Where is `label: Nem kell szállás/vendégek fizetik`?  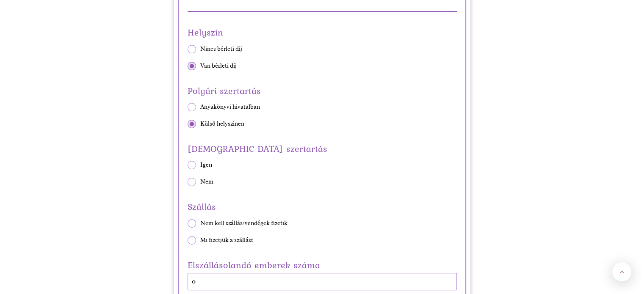
label: Nem kell szállás/vendégek fizetik is located at coordinates (322, 224).